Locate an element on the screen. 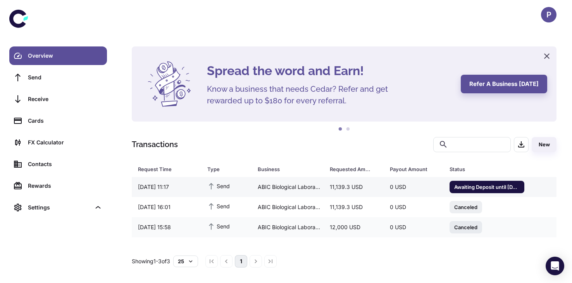  button: New is located at coordinates (544, 145).